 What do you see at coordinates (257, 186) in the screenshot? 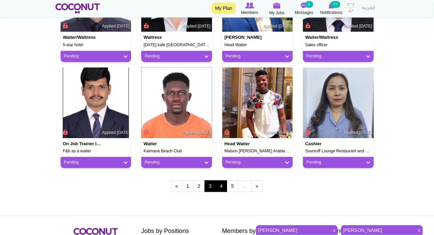
I see `a: next ›` at bounding box center [257, 186].